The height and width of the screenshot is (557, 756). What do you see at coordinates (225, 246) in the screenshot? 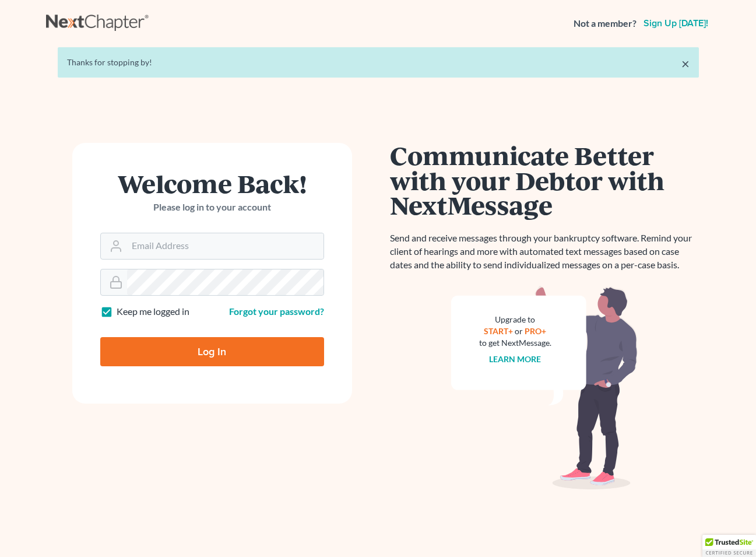
I see `input: Email Address` at bounding box center [225, 246].